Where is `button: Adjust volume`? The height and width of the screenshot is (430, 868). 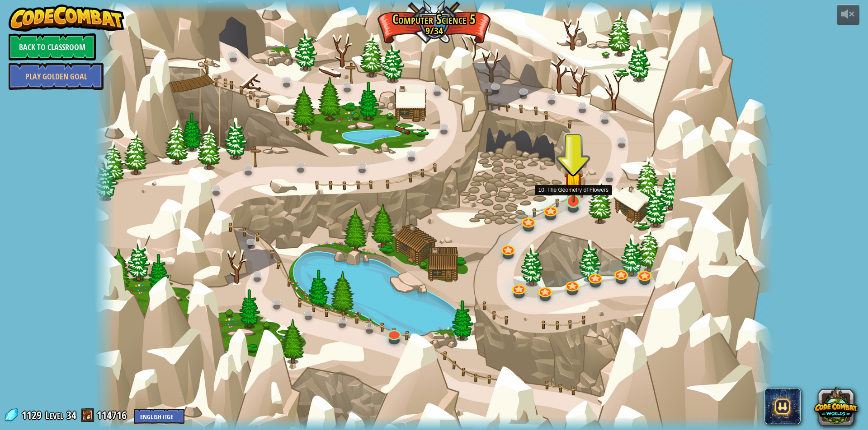
button: Adjust volume is located at coordinates (848, 15).